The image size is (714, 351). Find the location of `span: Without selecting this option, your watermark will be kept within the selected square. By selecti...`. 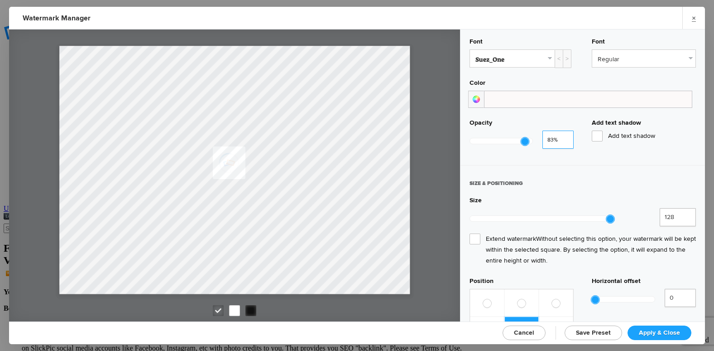

span: Without selecting this option, your watermark will be kept within the selected square. By selecti... is located at coordinates (591, 249).